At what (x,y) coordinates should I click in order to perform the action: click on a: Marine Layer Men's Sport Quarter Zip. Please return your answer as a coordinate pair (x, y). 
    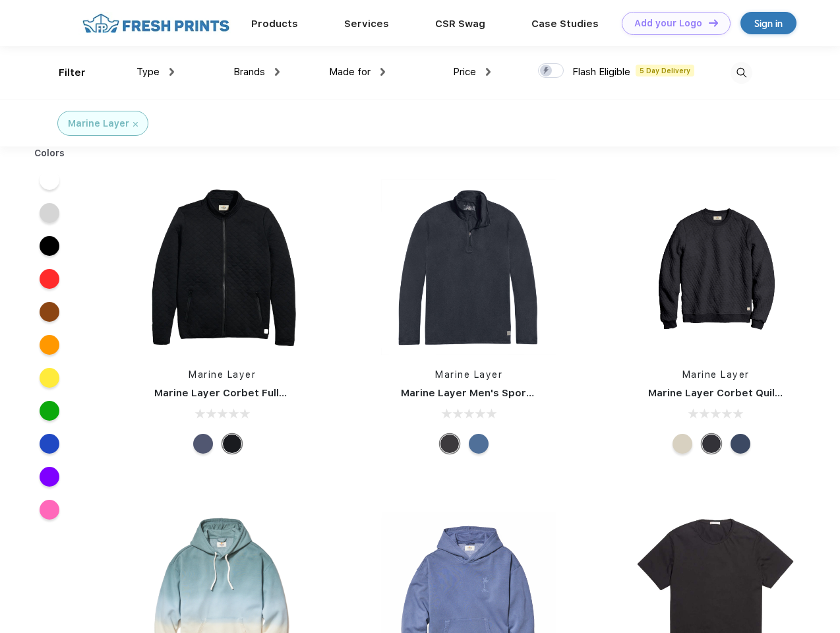
    Looking at the image, I should click on (496, 393).